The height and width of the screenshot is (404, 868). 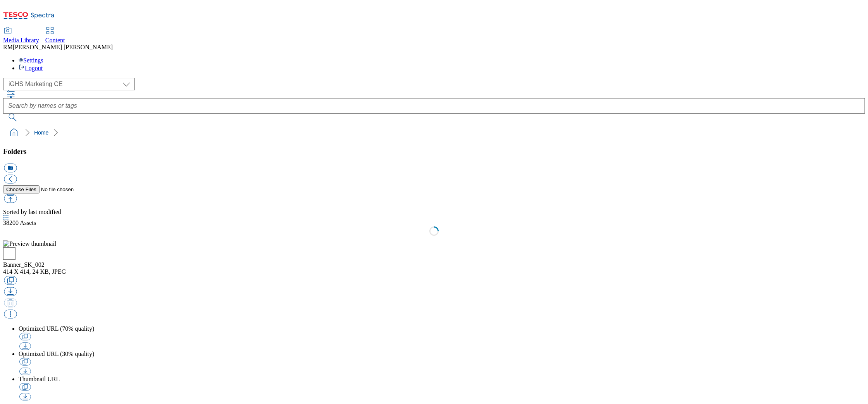 What do you see at coordinates (31, 68) in the screenshot?
I see `a: Logout` at bounding box center [31, 68].